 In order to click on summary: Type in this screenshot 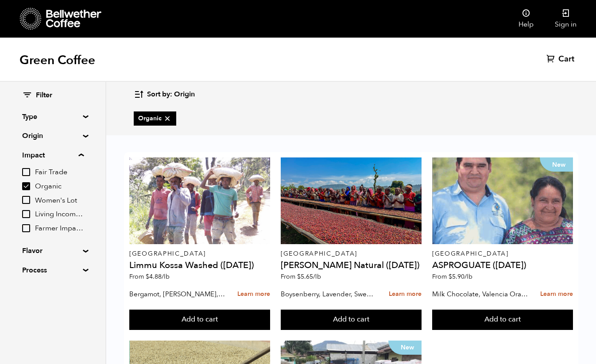, I will do `click(52, 117)`.